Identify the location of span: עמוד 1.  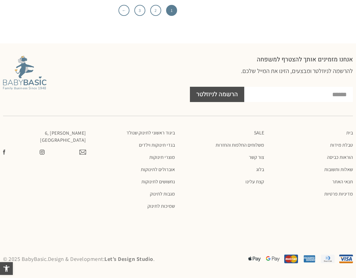
(172, 10).